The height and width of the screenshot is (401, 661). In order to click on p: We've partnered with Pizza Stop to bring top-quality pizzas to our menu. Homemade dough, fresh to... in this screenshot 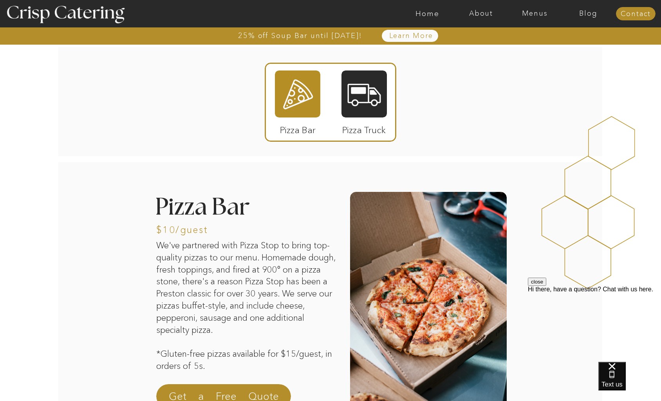, I will do `click(246, 297)`.